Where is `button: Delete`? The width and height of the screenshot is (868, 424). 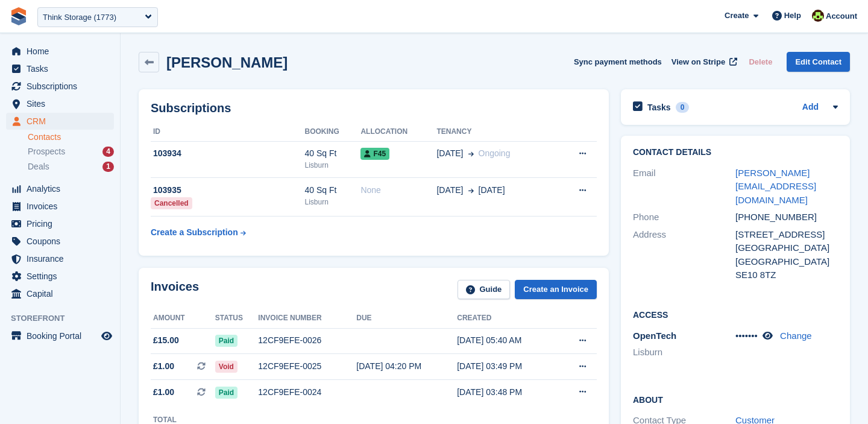 button: Delete is located at coordinates (760, 62).